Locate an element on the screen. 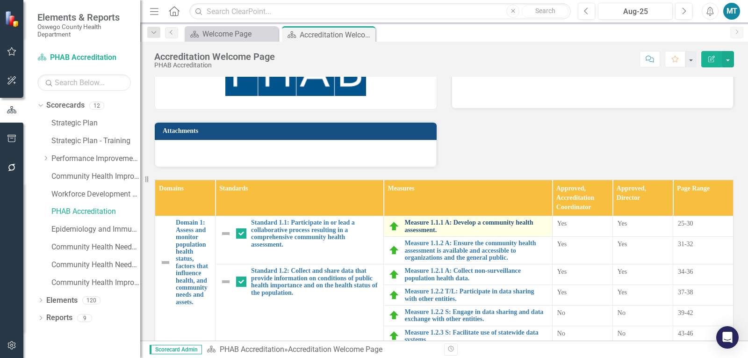 The width and height of the screenshot is (748, 358). a: Measure 1.1.2 A: Ensure the community health assessment is available and accessible to organizati... is located at coordinates (475, 250).